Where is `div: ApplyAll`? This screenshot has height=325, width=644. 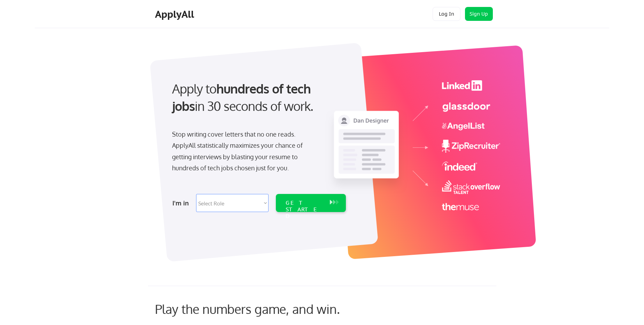
div: ApplyAll is located at coordinates (175, 14).